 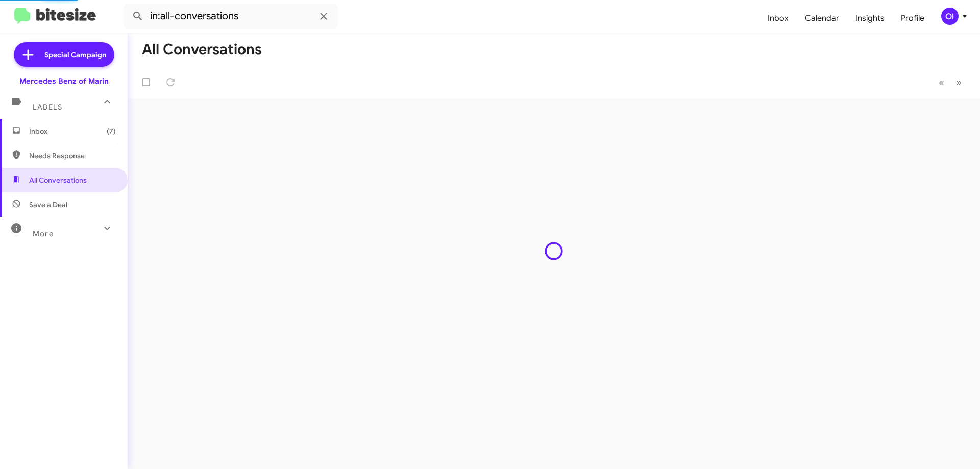 I want to click on span: All Conversations, so click(x=57, y=180).